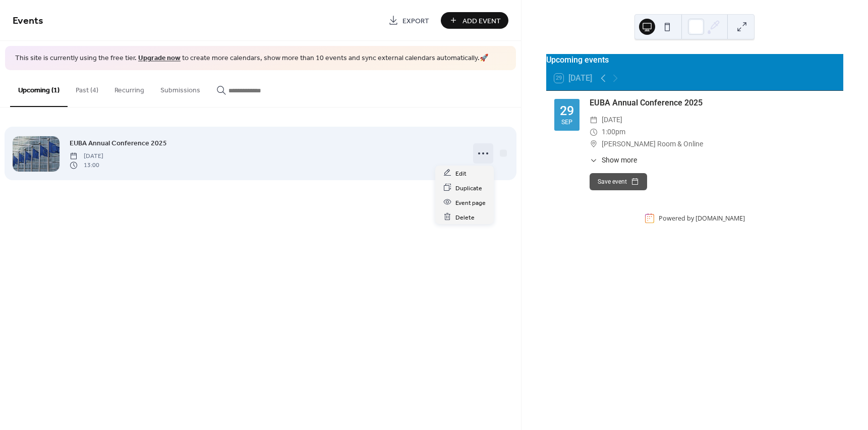 The width and height of the screenshot is (868, 430). Describe the element at coordinates (482, 21) in the screenshot. I see `span: Add Event` at that location.